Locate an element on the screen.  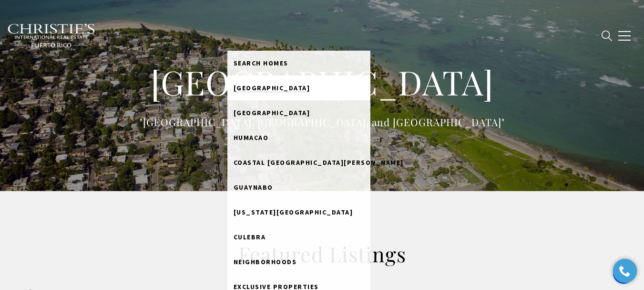
a: Culebra is located at coordinates (299, 236).